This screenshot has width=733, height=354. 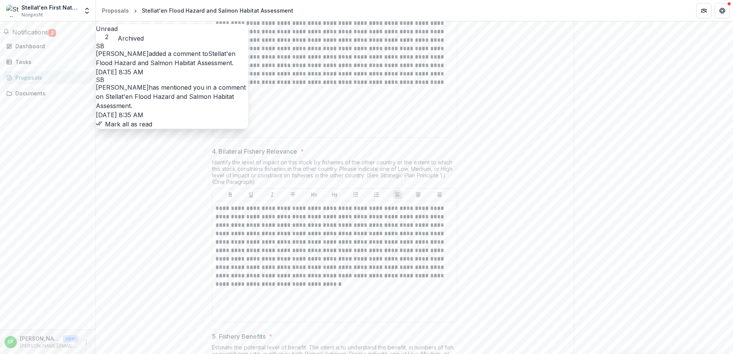 I want to click on p: added a comment to ., so click(x=172, y=58).